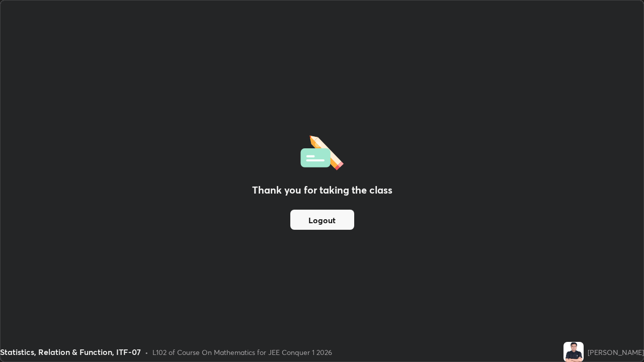  Describe the element at coordinates (242, 352) in the screenshot. I see `div: L102 of Course On Mathematics for JEE Conquer 1 2026` at that location.